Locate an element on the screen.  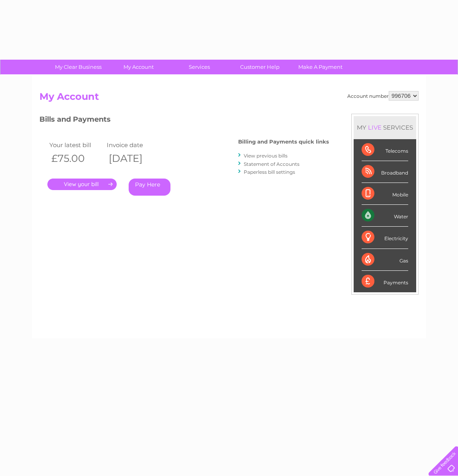
th: £75.00 is located at coordinates (76, 159).